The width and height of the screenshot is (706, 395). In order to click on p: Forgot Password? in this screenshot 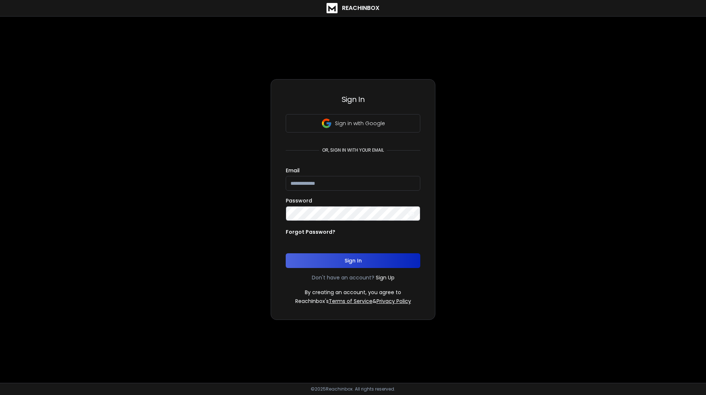, I will do `click(311, 232)`.